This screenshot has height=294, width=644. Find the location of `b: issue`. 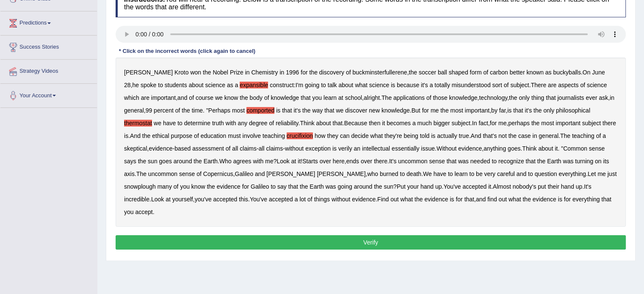

b: issue is located at coordinates (427, 149).